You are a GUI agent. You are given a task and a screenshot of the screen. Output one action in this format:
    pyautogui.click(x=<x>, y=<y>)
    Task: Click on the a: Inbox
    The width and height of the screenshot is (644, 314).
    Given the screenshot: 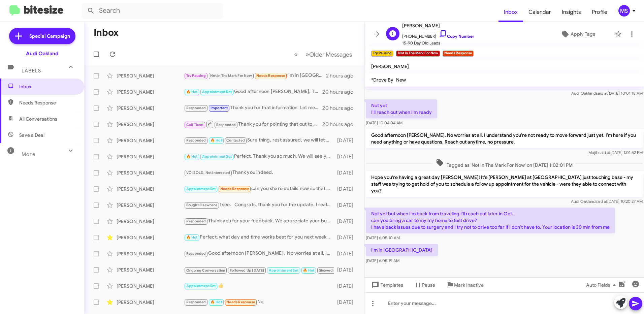 What is the action you would take?
    pyautogui.click(x=511, y=12)
    